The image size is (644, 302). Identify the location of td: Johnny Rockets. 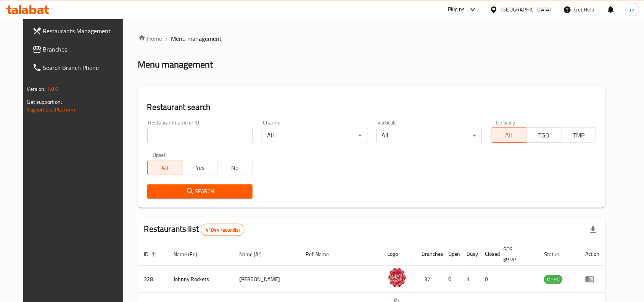
(200, 279).